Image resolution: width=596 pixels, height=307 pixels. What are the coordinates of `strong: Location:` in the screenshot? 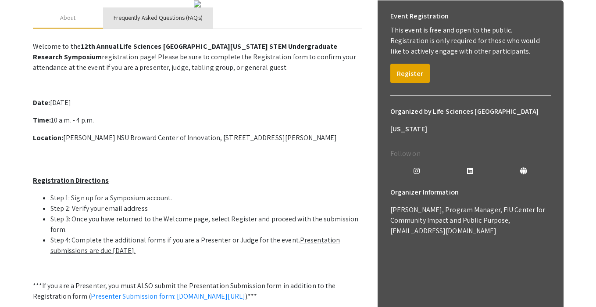 It's located at (48, 137).